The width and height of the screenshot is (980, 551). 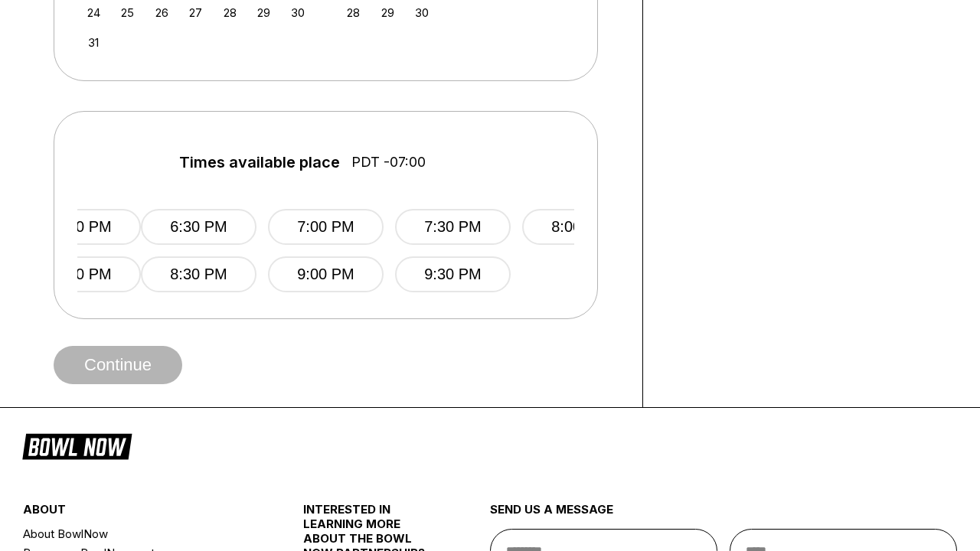 What do you see at coordinates (127, 12) in the screenshot?
I see `div: Choose Monday, August 25th, 2025` at bounding box center [127, 12].